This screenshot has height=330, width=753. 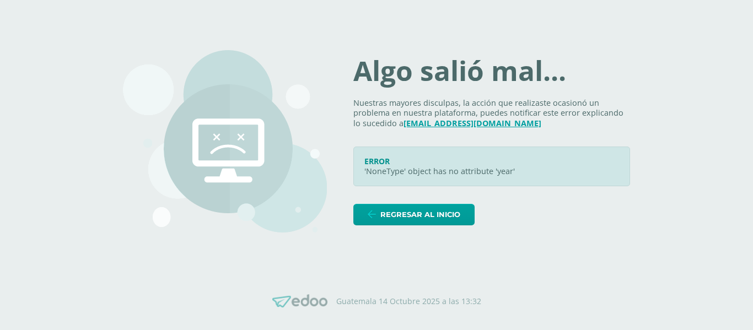 I want to click on p: Guatemala 14 Octubre 2025 a las 13:32, so click(x=408, y=301).